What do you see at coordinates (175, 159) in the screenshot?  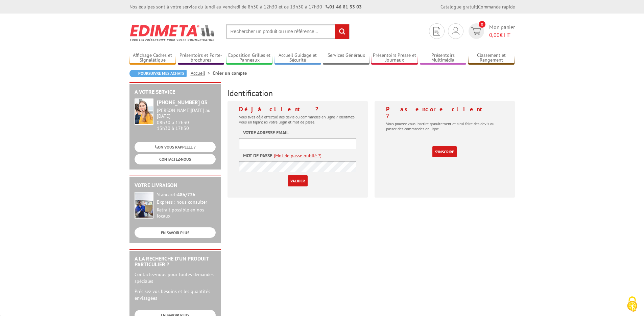 I see `a: CONTACTEZ-NOUS` at bounding box center [175, 159].